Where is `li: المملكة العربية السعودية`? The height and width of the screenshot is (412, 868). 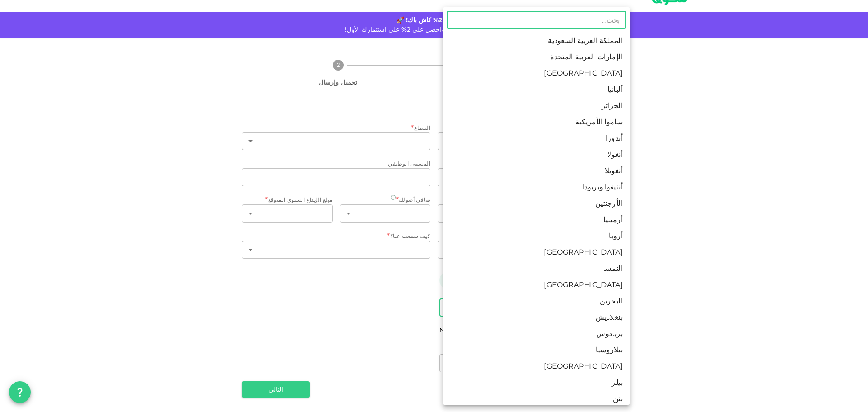
li: المملكة العربية السعودية is located at coordinates (536, 41).